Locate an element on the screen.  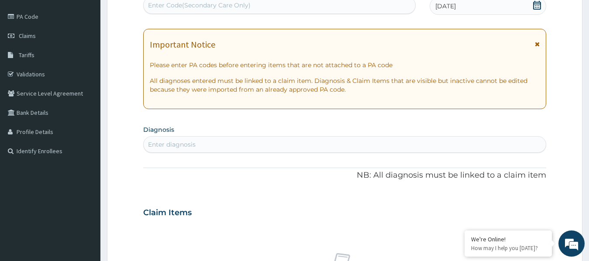
div: Chat with us now is located at coordinates (96, 55).